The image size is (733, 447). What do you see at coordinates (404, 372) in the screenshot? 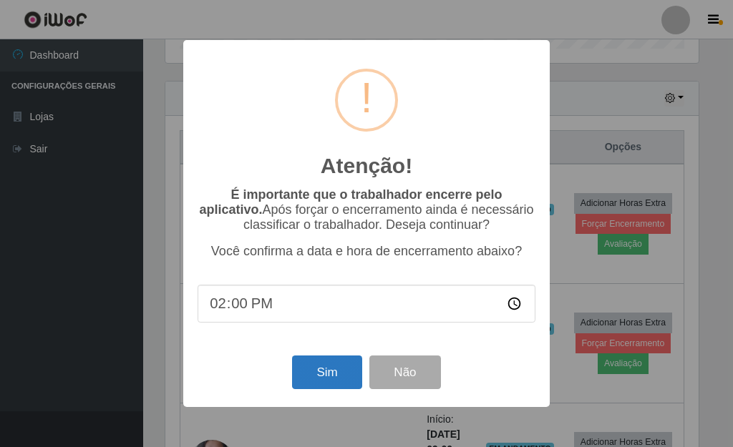
I see `button: Não` at bounding box center [404, 372].